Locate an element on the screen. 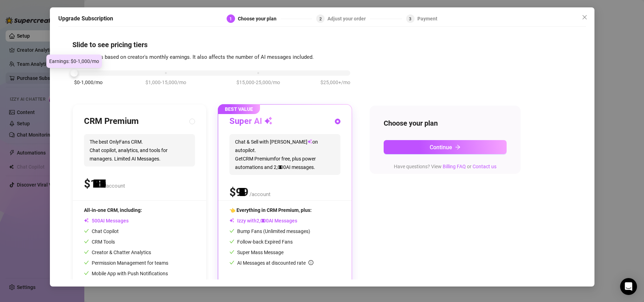 The image size is (644, 302). span: BEST VALUE is located at coordinates (239, 109).